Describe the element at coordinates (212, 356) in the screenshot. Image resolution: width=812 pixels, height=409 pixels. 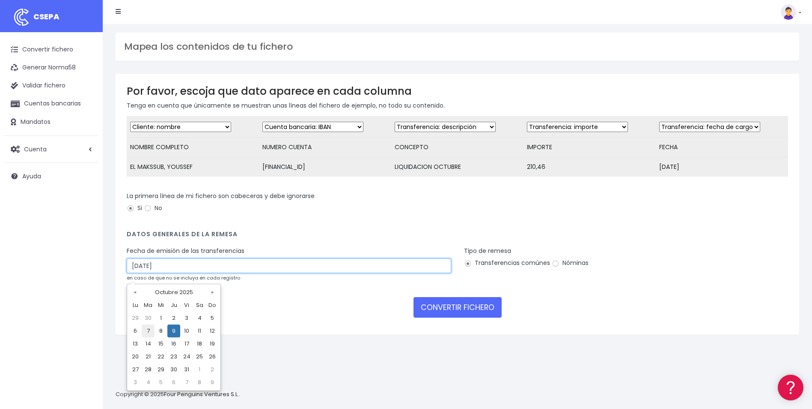
I see `td: 26` at that location.